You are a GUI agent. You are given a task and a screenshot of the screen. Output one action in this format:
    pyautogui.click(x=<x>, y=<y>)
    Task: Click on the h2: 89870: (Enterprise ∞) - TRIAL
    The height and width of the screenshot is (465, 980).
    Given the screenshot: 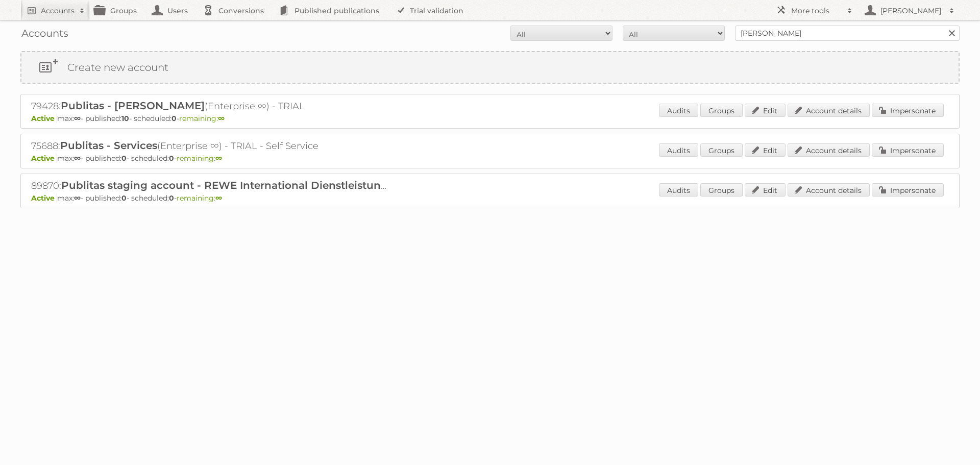 What is the action you would take?
    pyautogui.click(x=209, y=186)
    